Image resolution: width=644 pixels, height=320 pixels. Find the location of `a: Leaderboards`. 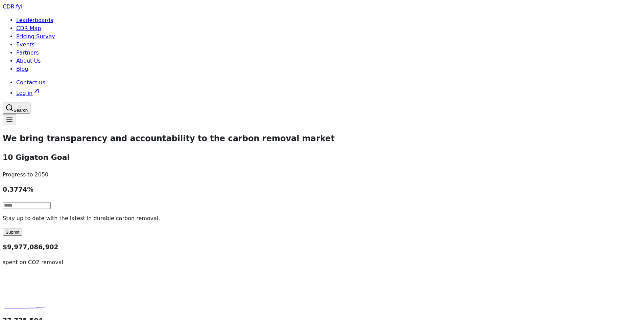

a: Leaderboards is located at coordinates (34, 20).